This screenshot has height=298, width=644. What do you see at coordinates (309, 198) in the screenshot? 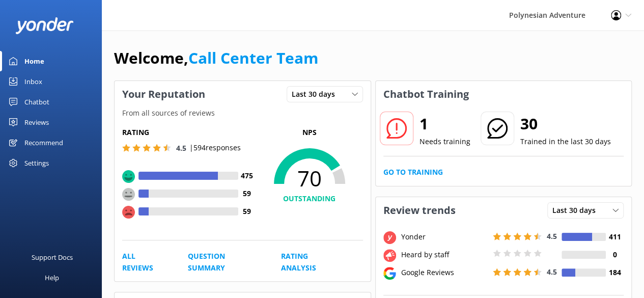
I see `h4: OUTSTANDING` at bounding box center [309, 198].